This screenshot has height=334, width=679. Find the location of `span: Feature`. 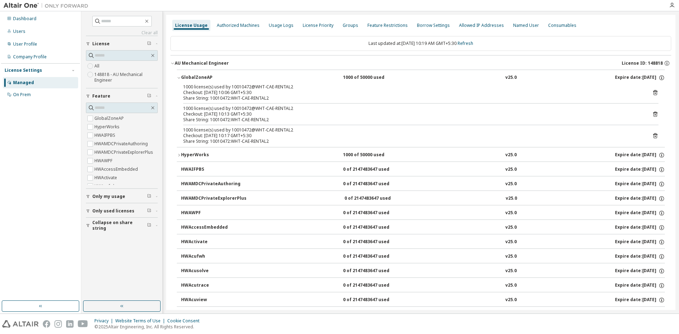

span: Feature is located at coordinates (101, 96).